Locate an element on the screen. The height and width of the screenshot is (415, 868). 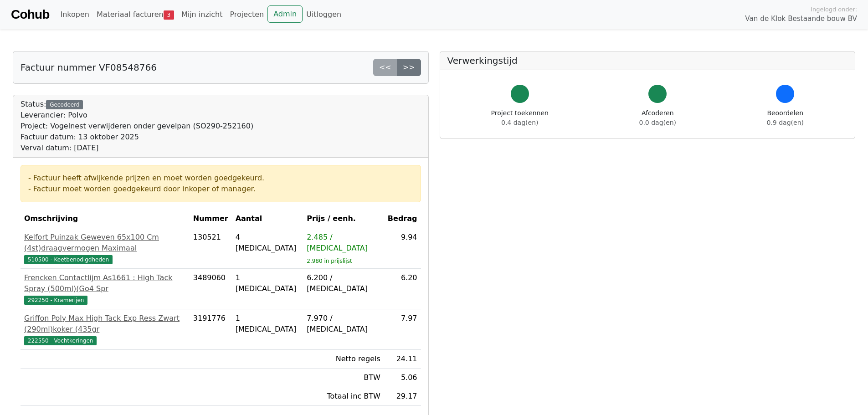
h5: Verwerkingstijd is located at coordinates (648, 61).